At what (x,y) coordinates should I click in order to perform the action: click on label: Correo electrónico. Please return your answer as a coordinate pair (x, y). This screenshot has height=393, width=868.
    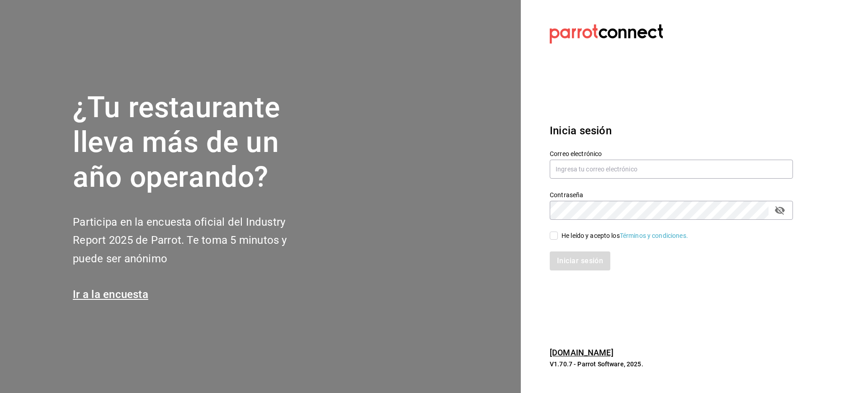
    Looking at the image, I should click on (672, 154).